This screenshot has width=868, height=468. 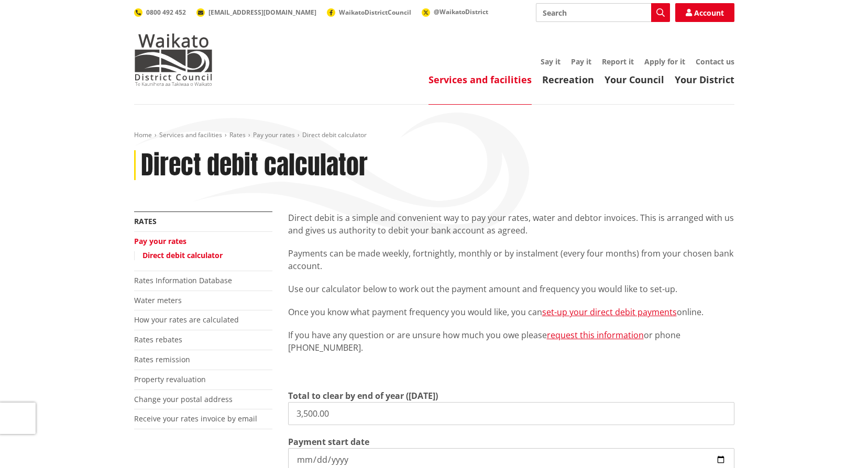 I want to click on a: Say it, so click(x=550, y=61).